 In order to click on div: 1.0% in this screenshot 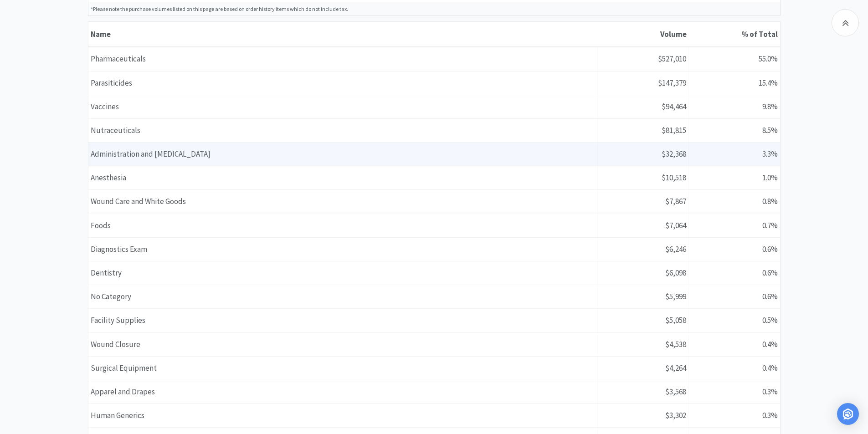, I will do `click(735, 178)`.